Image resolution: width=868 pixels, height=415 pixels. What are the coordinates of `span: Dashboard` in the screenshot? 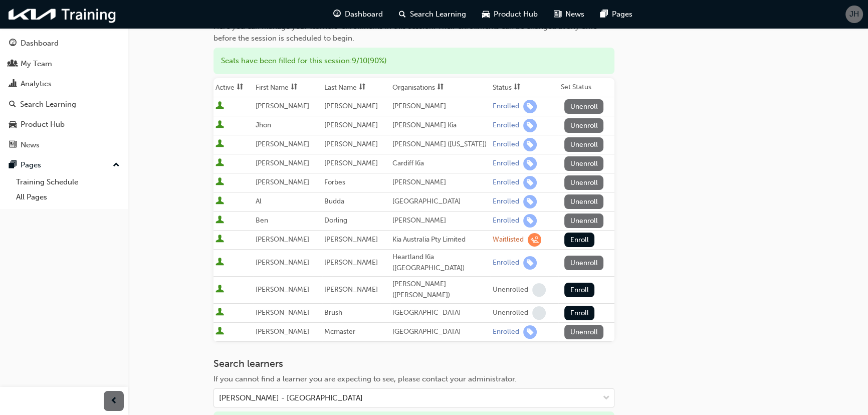 It's located at (364, 14).